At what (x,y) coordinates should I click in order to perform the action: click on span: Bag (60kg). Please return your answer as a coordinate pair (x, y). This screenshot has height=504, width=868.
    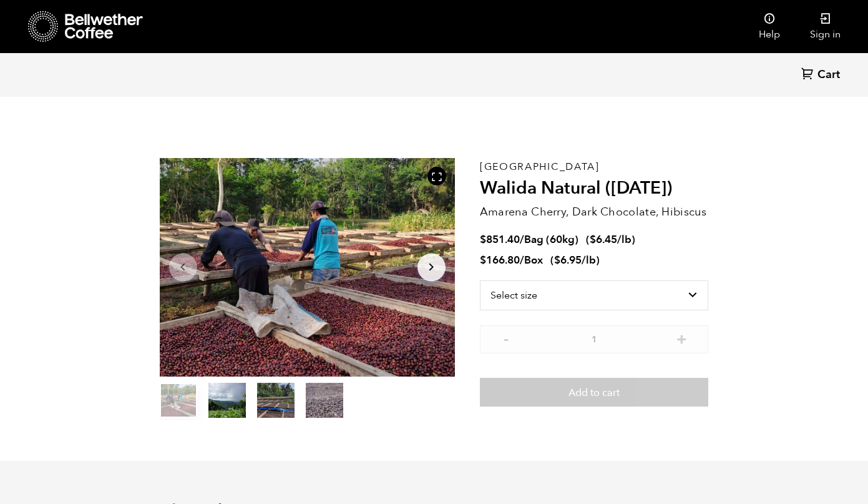
    Looking at the image, I should click on (551, 239).